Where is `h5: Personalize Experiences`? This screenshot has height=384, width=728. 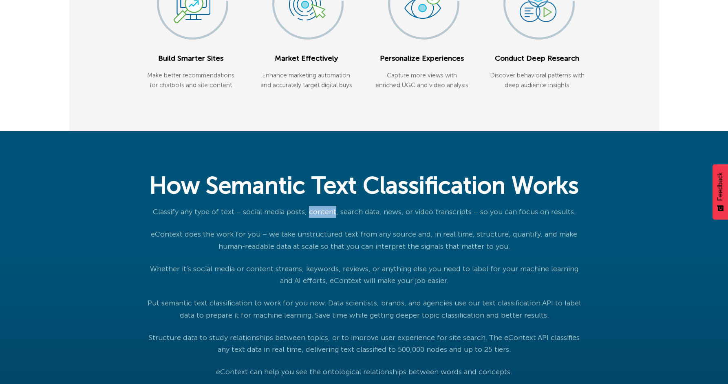
h5: Personalize Experiences is located at coordinates (421, 59).